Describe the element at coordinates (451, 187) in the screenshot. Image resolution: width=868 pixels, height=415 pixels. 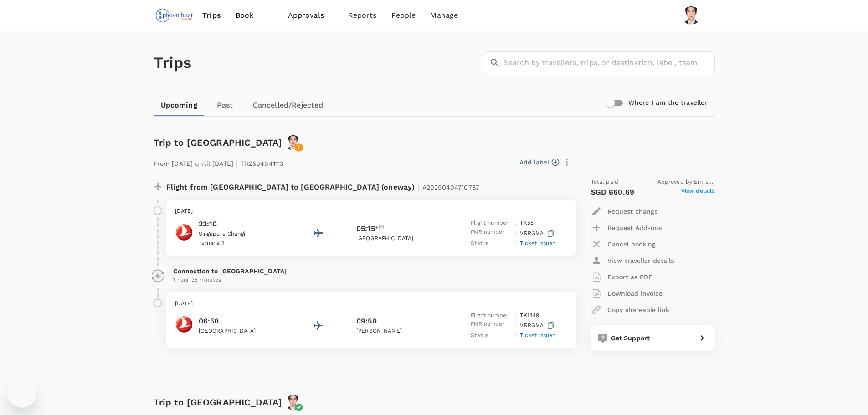
I see `span: A20250404710787` at that location.